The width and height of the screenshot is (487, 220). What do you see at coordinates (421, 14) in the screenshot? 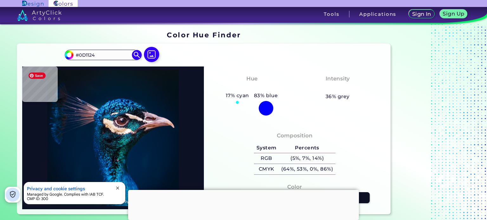
I see `a: Sign In` at bounding box center [421, 14].